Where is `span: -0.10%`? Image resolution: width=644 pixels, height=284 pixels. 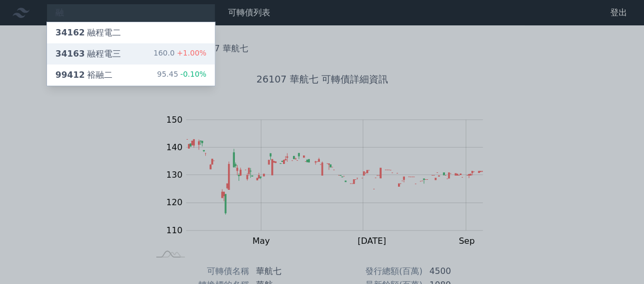
span: -0.10% is located at coordinates (192, 74).